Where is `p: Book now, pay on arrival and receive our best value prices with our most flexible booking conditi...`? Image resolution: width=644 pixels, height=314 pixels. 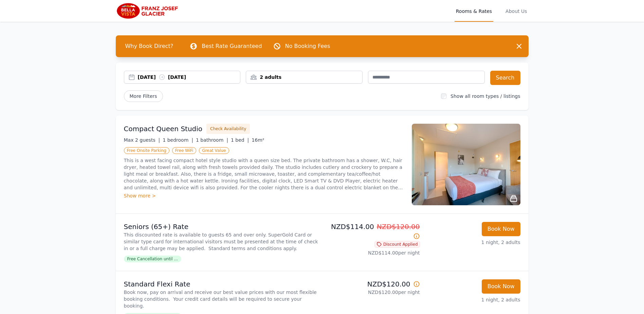
p: Book now, pay on arrival and receive our best value prices with our most flexible booking conditi... is located at coordinates (222, 299).